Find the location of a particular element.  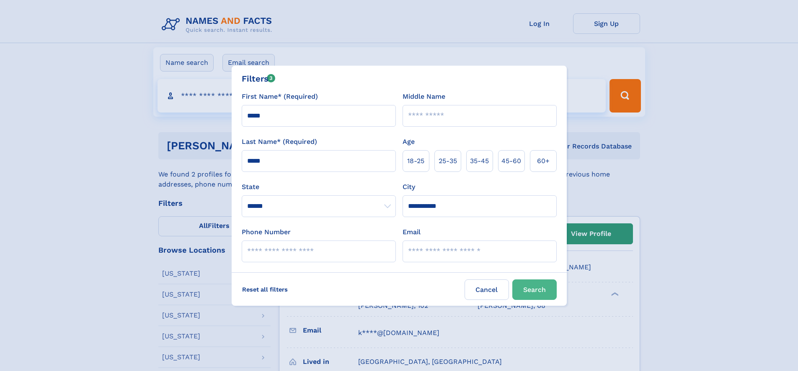

span: 18‑25 is located at coordinates (415, 161).